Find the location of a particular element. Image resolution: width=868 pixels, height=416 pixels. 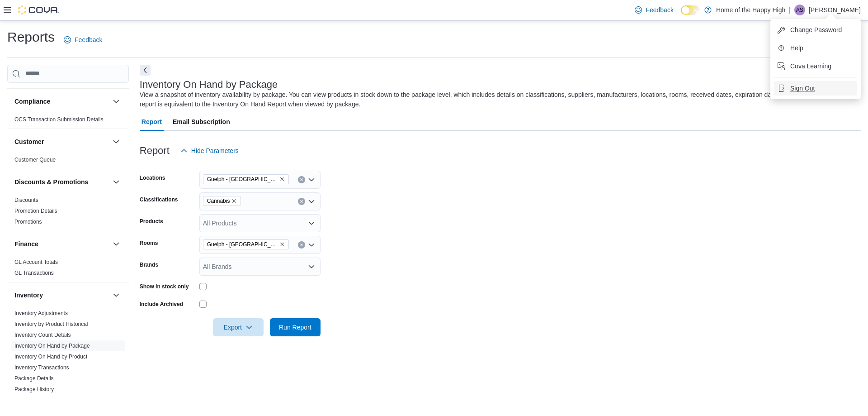

span: AS is located at coordinates (800, 10).